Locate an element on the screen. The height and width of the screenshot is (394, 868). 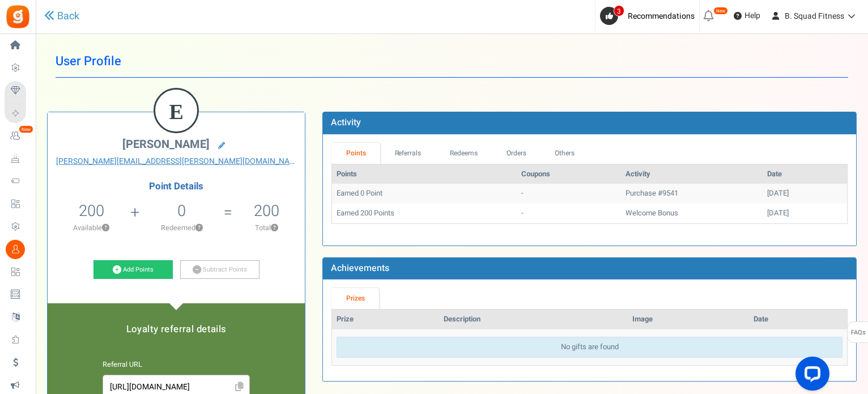
span: Recommendations is located at coordinates (661, 16).